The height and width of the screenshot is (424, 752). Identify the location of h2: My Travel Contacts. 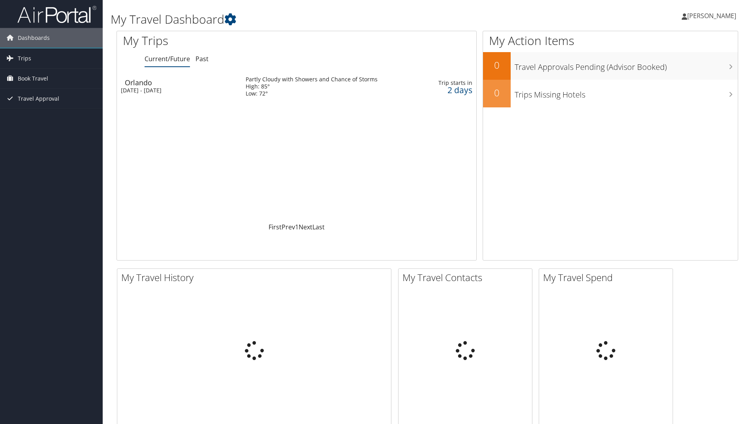
(467, 278).